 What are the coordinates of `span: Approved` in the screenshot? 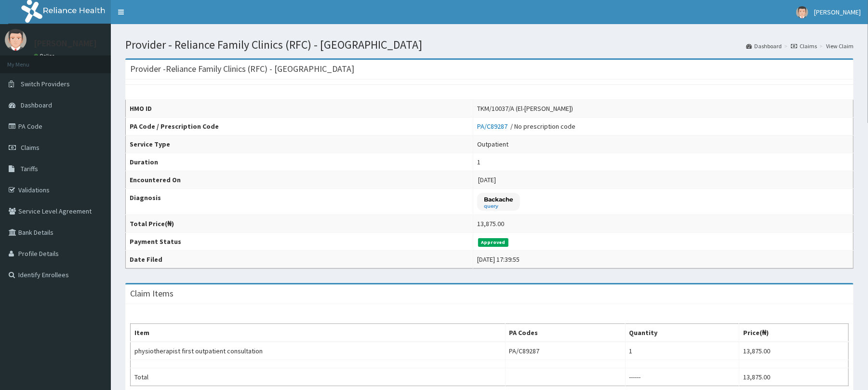 It's located at (493, 243).